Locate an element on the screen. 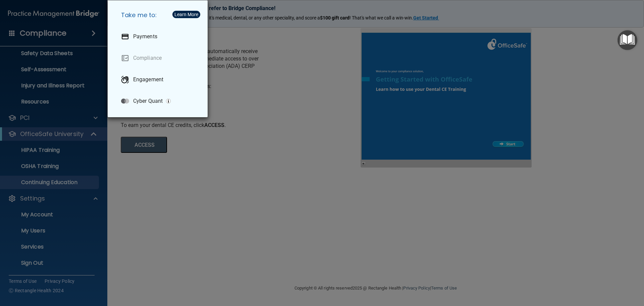  p: Payments is located at coordinates (145, 37).